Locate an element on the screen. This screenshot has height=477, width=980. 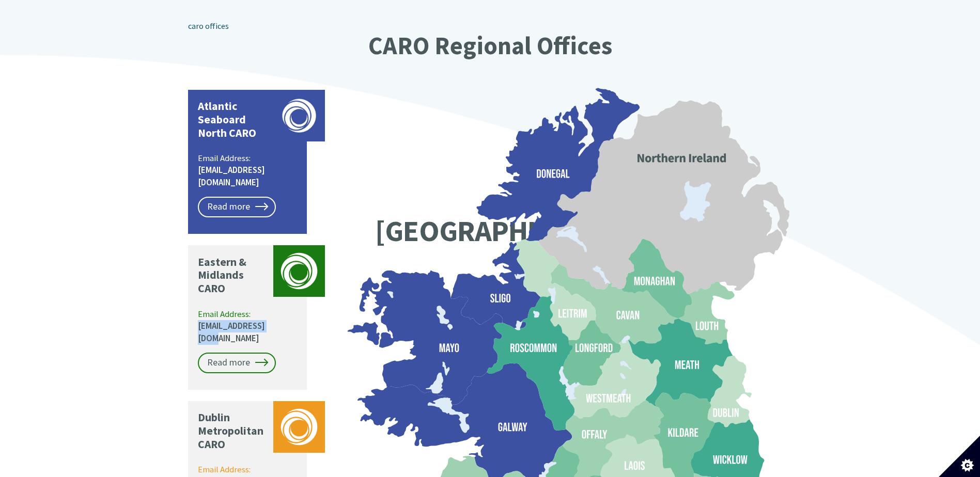
p: Dublin Metropolitan CARO is located at coordinates (233, 431).